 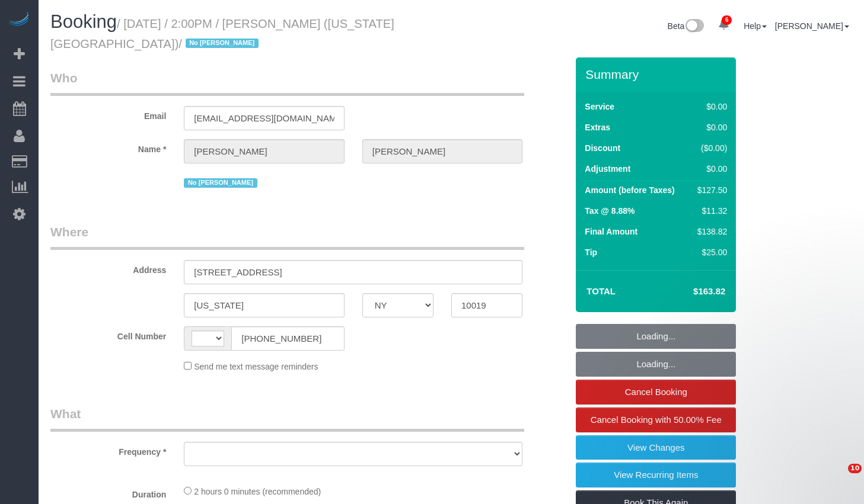 What do you see at coordinates (686, 26) in the screenshot?
I see `a: Beta` at bounding box center [686, 26].